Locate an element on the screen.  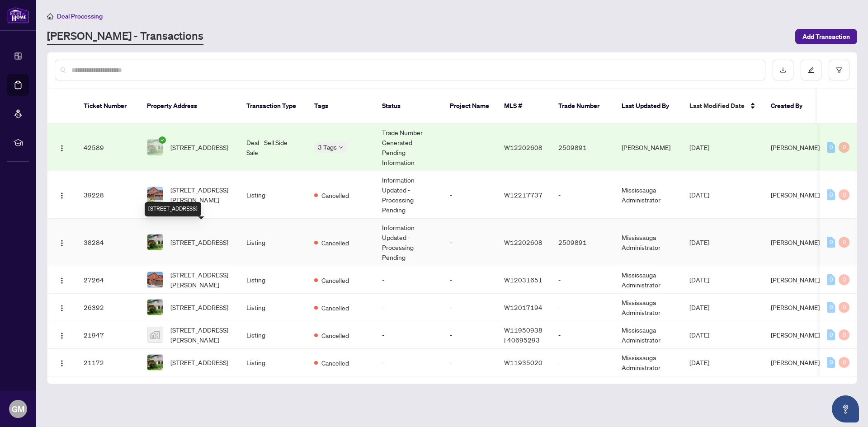
th: MLS # is located at coordinates (524, 106).